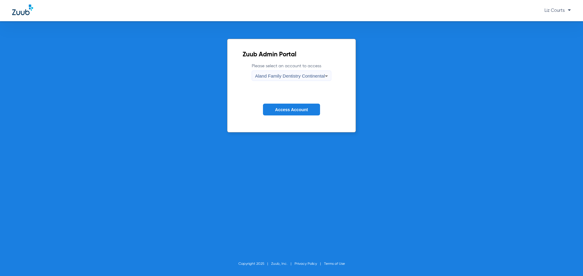 This screenshot has height=276, width=583. I want to click on li: Copyright 2025, so click(255, 264).